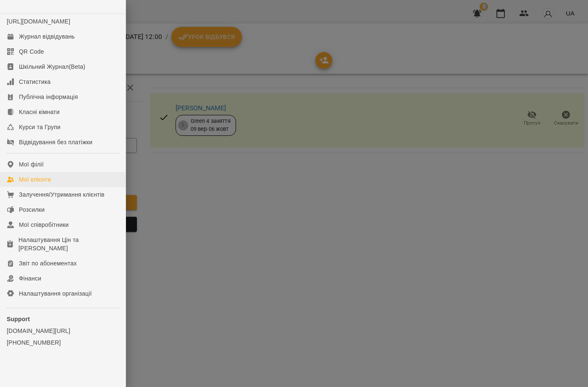 The width and height of the screenshot is (588, 387). Describe the element at coordinates (30, 278) in the screenshot. I see `div: Фінанси` at that location.